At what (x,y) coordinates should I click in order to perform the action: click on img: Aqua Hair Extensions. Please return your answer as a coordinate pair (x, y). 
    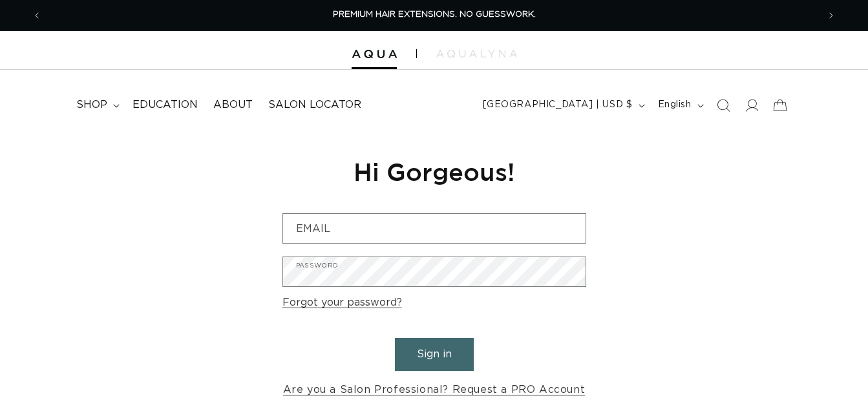
    Looking at the image, I should click on (375, 54).